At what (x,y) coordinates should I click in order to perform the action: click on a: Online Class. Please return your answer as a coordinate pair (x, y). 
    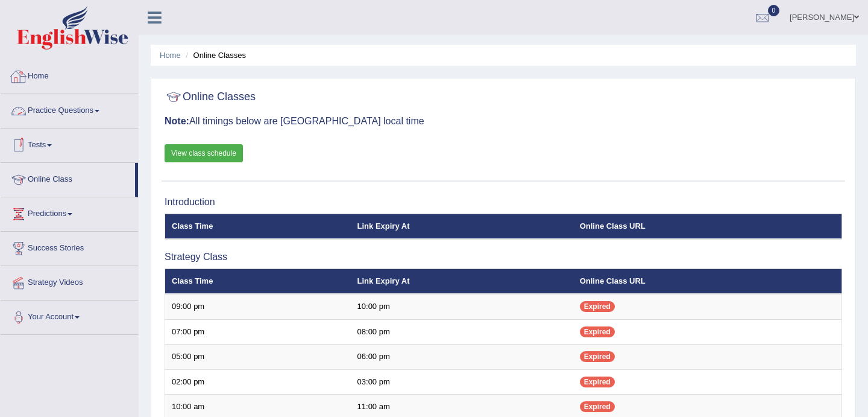
    Looking at the image, I should click on (67, 178).